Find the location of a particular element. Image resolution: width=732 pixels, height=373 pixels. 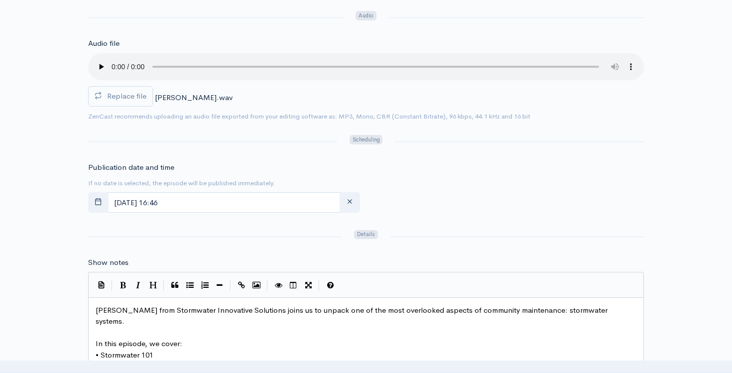

span: Replace file is located at coordinates (127, 96).